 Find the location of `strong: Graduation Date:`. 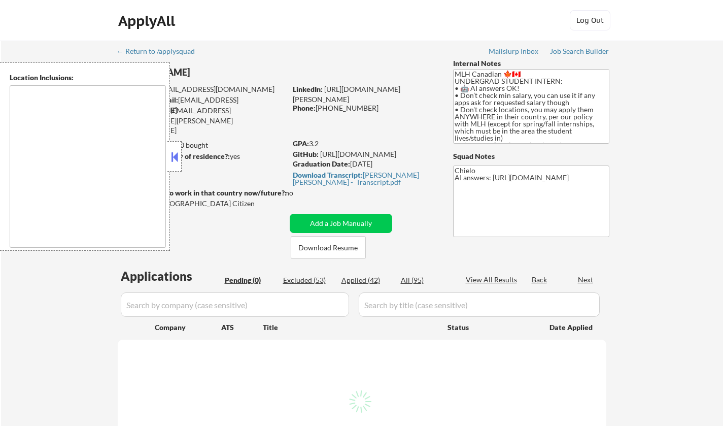

strong: Graduation Date: is located at coordinates (321, 163).